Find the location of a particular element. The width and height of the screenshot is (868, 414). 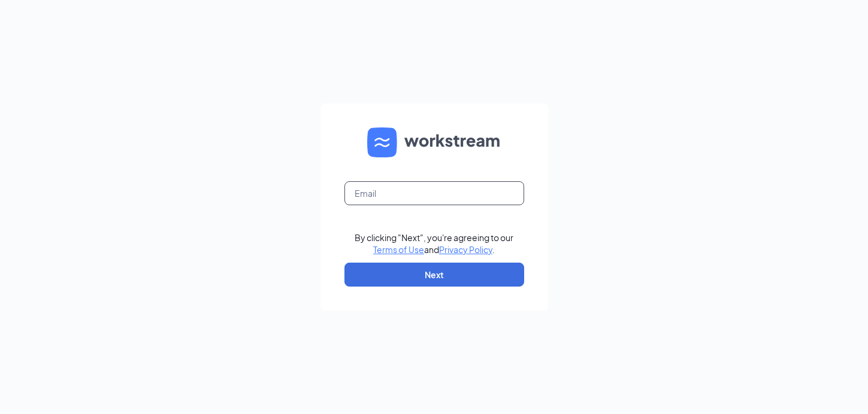

a: Privacy Policy is located at coordinates (466, 250).